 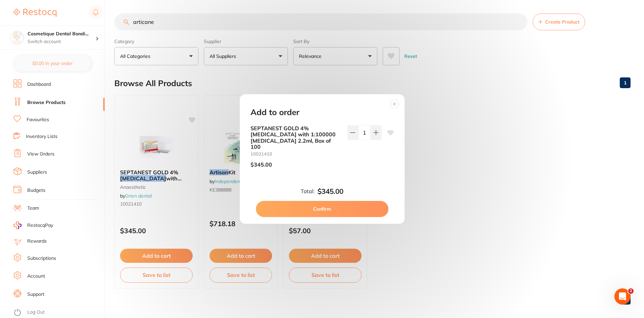 What do you see at coordinates (330, 191) in the screenshot?
I see `b: $345.00` at bounding box center [330, 191].